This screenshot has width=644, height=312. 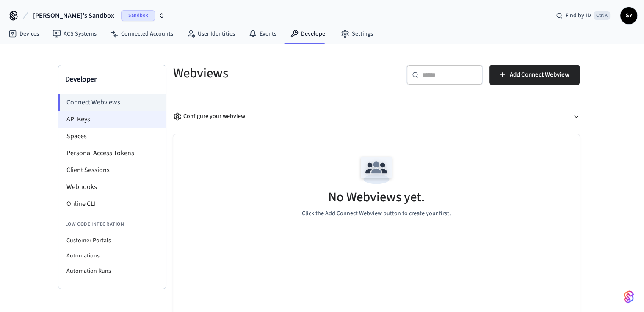 I want to click on img: SeamLogoGradient.69752ec5.svg, so click(x=629, y=296).